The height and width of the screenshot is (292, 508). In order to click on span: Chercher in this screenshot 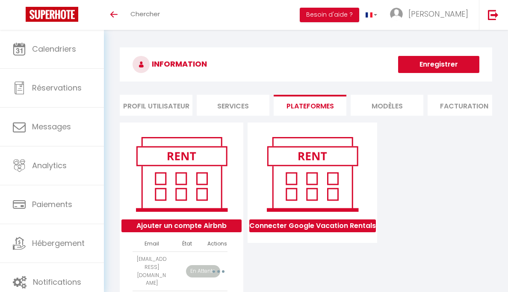, I will do `click(145, 14)`.